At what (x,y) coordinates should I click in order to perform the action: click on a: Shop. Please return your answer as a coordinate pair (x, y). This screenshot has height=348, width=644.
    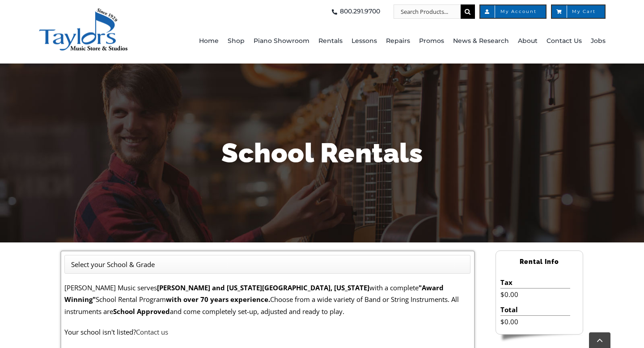
    Looking at the image, I should click on (236, 41).